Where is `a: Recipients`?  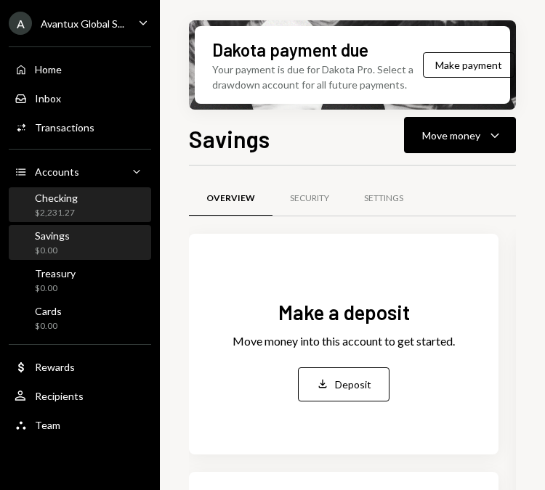 a: Recipients is located at coordinates (80, 396).